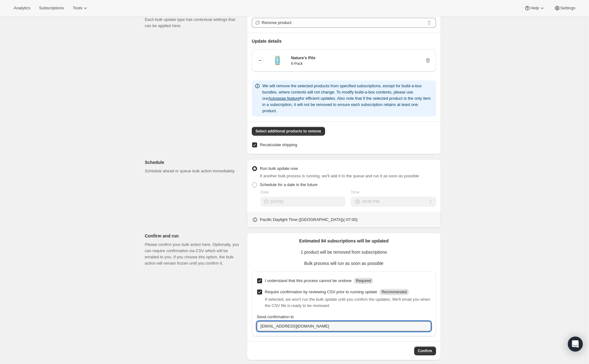 This screenshot has width=589, height=364. I want to click on div: Open Intercom Messenger, so click(575, 343).